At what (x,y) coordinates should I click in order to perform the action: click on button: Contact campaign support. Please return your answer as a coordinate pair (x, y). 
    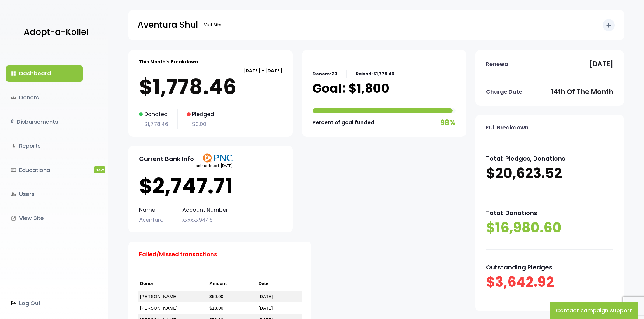
    Looking at the image, I should click on (594, 310).